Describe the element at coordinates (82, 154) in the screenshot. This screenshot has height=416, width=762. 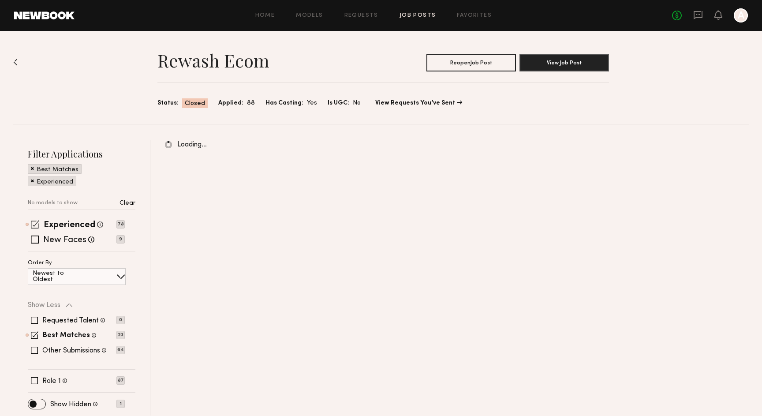
I see `h2: Filter Applications` at that location.